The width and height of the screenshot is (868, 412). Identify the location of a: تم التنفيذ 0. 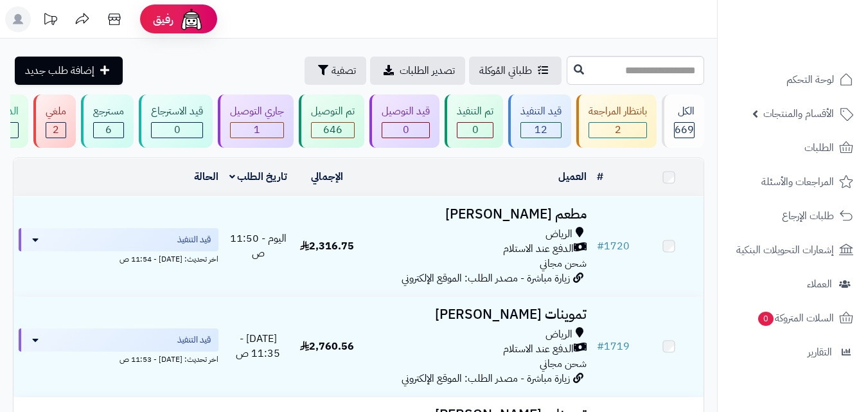
(474, 121).